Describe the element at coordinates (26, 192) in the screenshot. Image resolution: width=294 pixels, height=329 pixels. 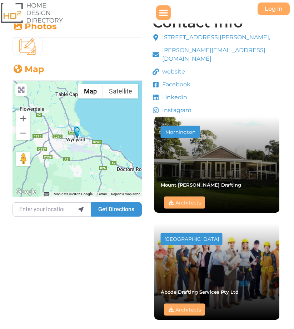
I see `img: Google` at that location.